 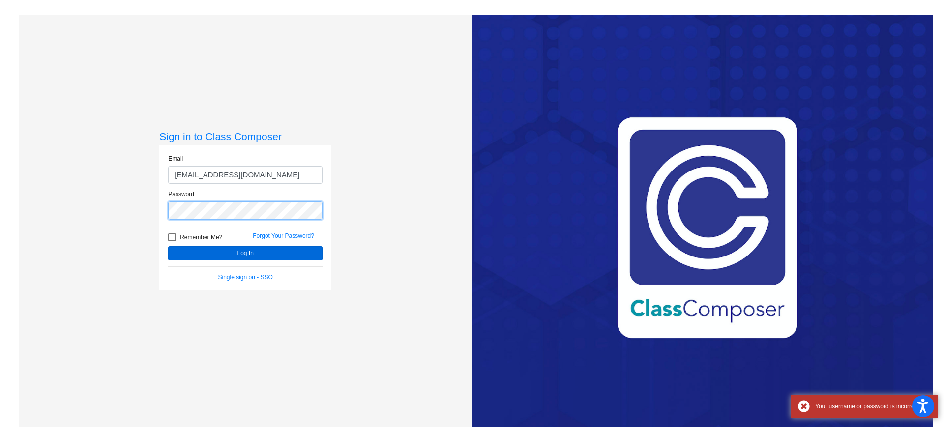 I want to click on label: Password, so click(x=181, y=194).